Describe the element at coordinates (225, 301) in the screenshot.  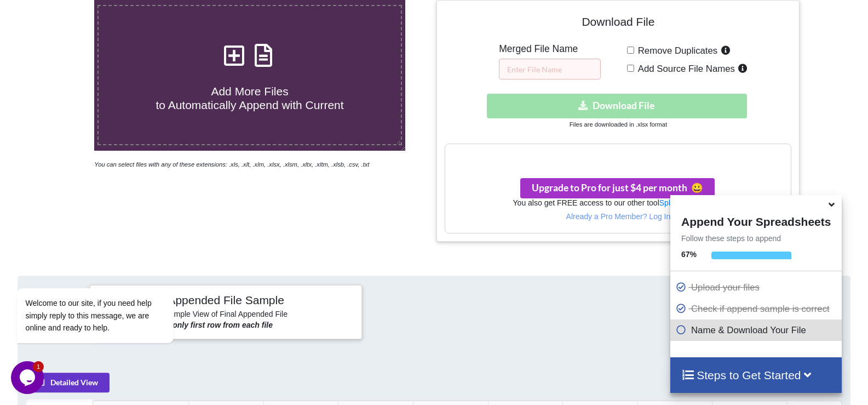
I see `h4: Appended File Sample` at that location.